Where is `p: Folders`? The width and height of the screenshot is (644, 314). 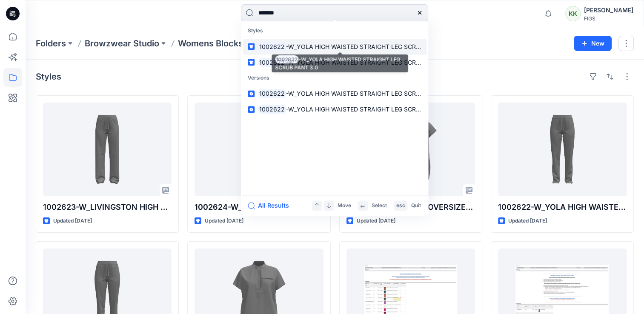
p: Folders is located at coordinates (51, 43).